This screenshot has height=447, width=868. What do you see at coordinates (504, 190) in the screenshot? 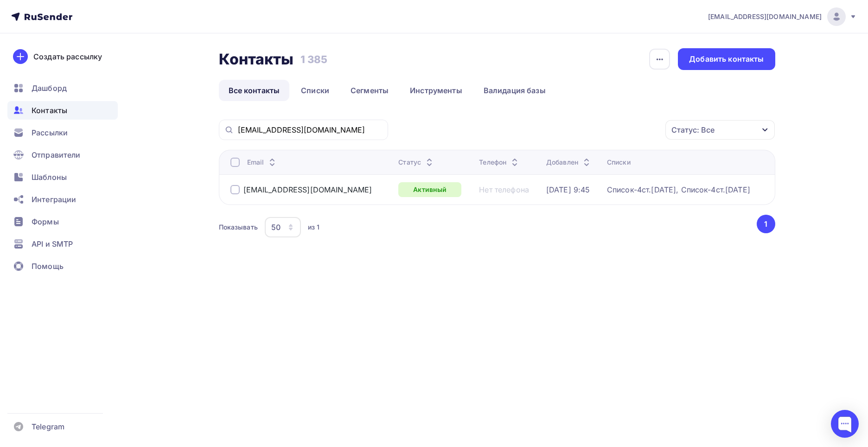
I see `a: Нет телефона` at bounding box center [504, 190].